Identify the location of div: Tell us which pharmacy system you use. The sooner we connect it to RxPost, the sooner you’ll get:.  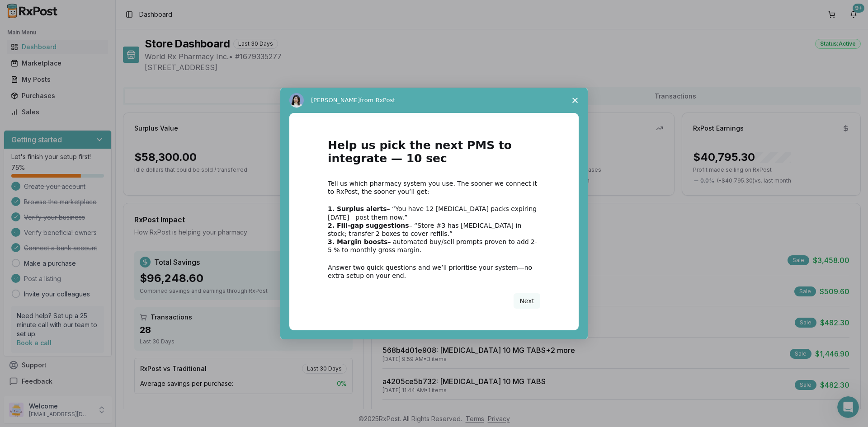
(434, 187).